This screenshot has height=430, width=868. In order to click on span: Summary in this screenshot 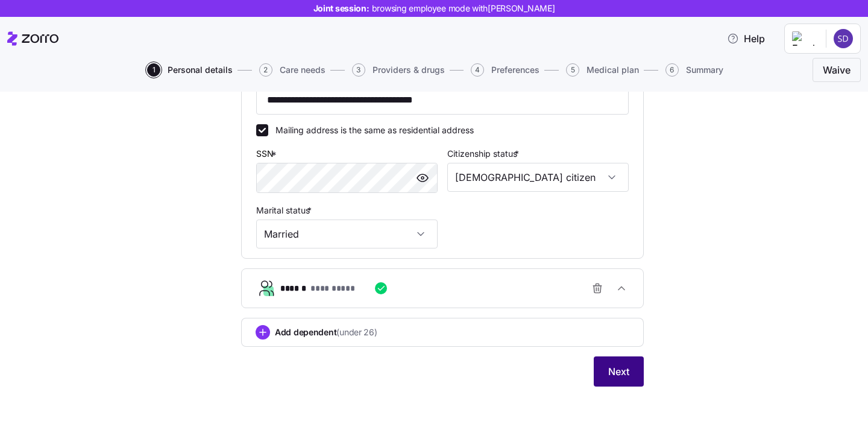, I will do `click(705, 70)`.